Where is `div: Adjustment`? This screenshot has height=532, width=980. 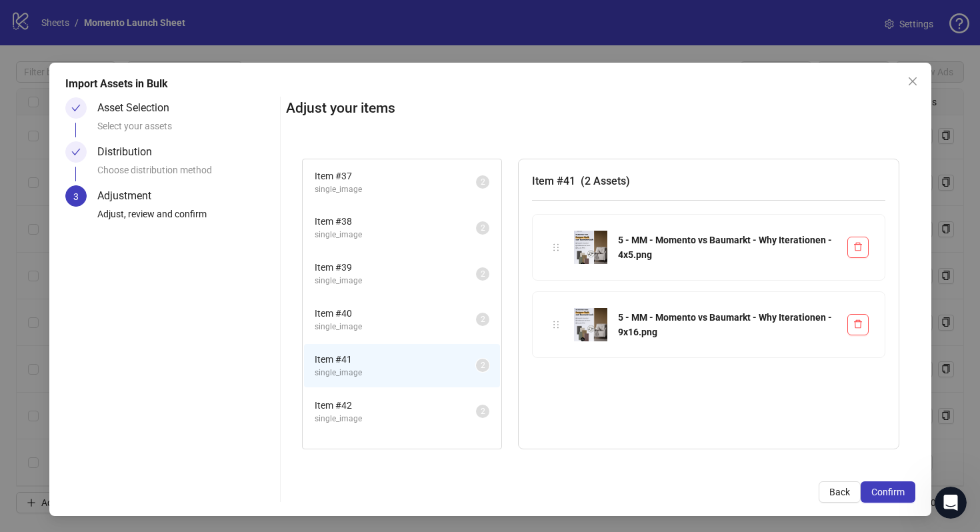 div: Adjustment is located at coordinates (130, 196).